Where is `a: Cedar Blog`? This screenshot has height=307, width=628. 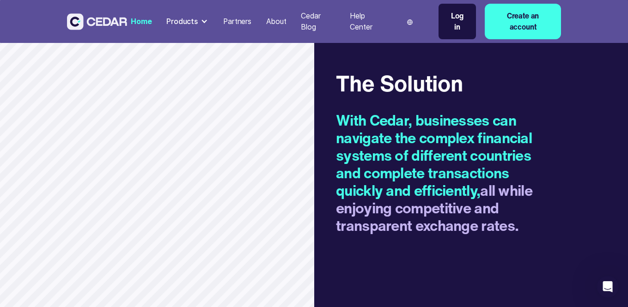 a: Cedar Blog is located at coordinates (318, 21).